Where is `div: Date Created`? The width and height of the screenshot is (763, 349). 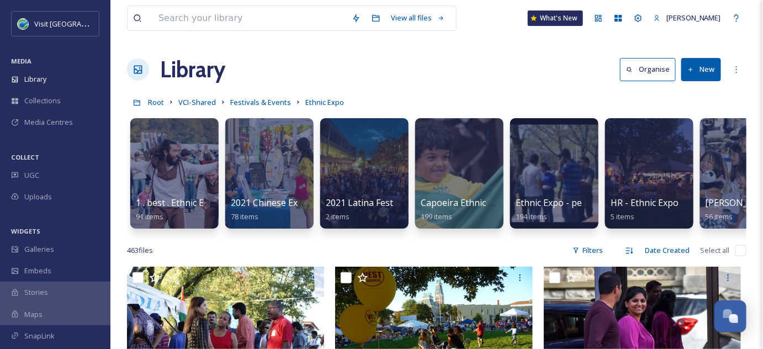 div: Date Created is located at coordinates (667, 250).